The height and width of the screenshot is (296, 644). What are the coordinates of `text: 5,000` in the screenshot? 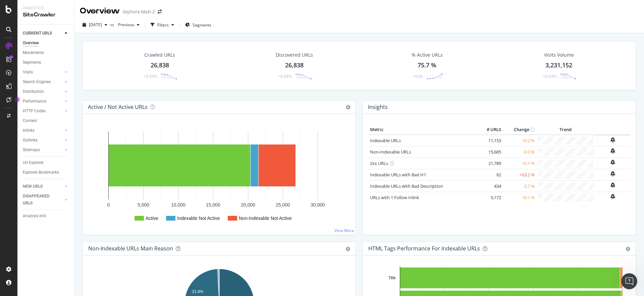 It's located at (143, 205).